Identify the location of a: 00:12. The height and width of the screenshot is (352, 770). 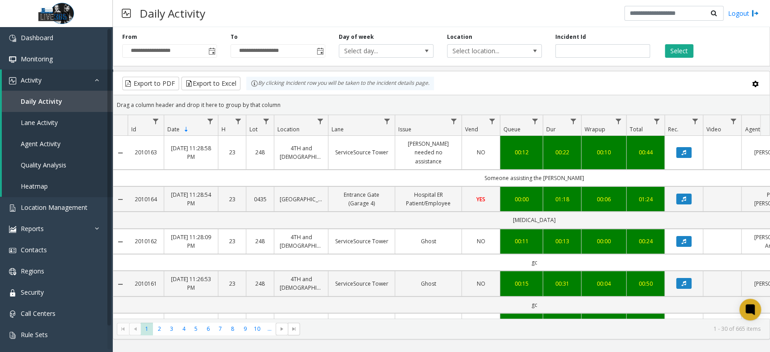
(522, 152).